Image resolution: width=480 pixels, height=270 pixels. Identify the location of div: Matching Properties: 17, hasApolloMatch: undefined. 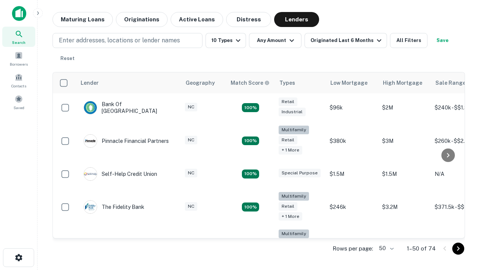
(250, 141).